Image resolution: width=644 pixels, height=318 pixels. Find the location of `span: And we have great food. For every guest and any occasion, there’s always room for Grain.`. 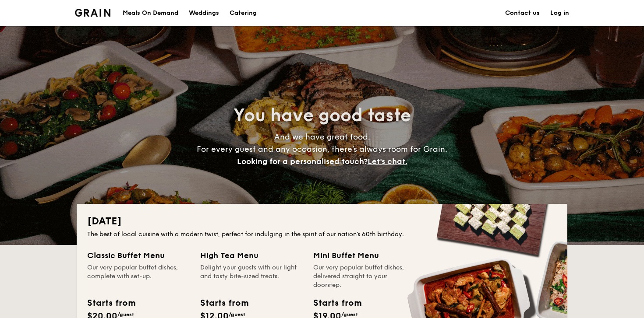

span: And we have great food. For every guest and any occasion, there’s always room for Grain. is located at coordinates (322, 149).